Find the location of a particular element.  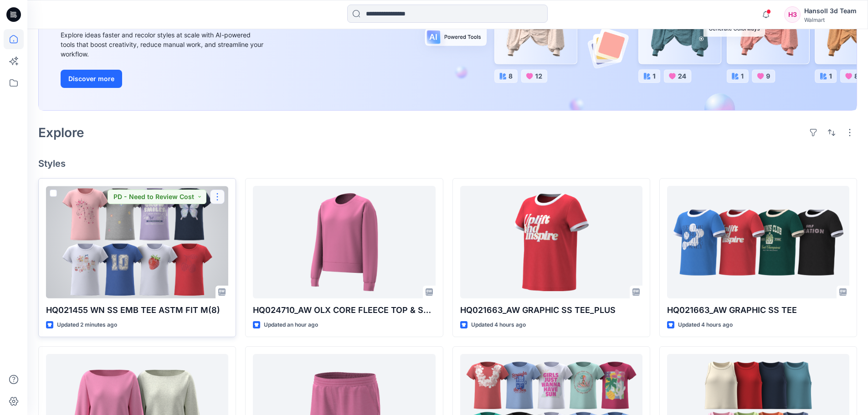

p: Updated 2 minutes ago is located at coordinates (87, 325).